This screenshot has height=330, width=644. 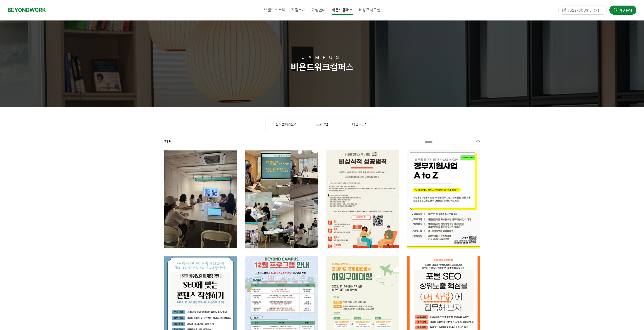 I want to click on span: 비상주사무실, so click(x=370, y=10).